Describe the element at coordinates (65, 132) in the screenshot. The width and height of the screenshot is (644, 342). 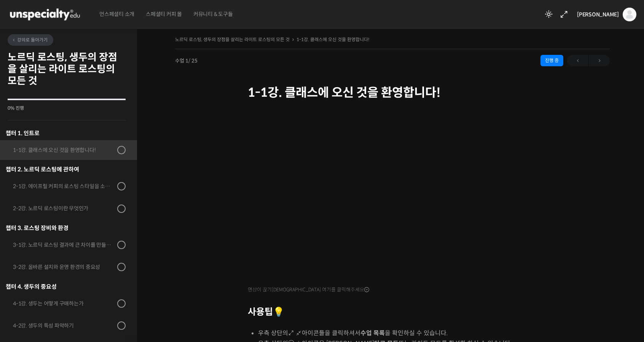
I see `h3: 챕터 1. 인트로` at that location.